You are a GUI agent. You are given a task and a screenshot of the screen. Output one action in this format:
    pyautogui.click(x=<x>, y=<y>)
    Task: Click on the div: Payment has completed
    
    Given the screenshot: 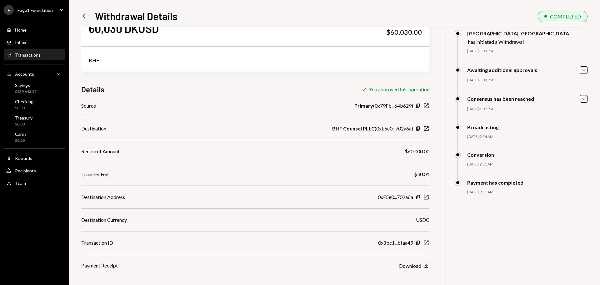 What is the action you would take?
    pyautogui.click(x=495, y=182)
    